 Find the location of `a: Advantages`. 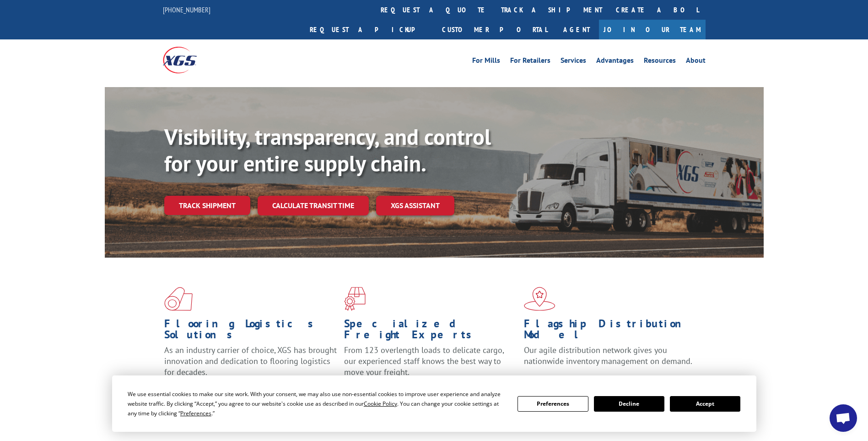

a: Advantages is located at coordinates (615, 62).